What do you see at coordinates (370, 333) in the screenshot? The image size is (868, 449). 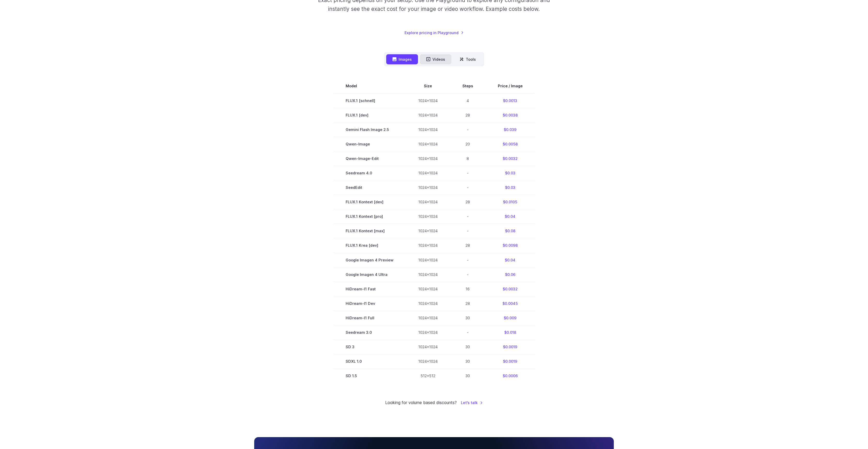 I see `td: Seedream 3.0` at bounding box center [370, 333].